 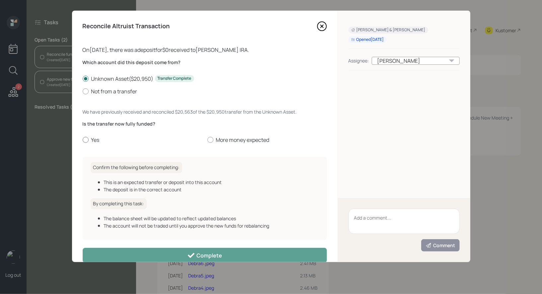 What do you see at coordinates (205, 124) in the screenshot?
I see `label: Is the transfer now fully funded?` at bounding box center [205, 124].